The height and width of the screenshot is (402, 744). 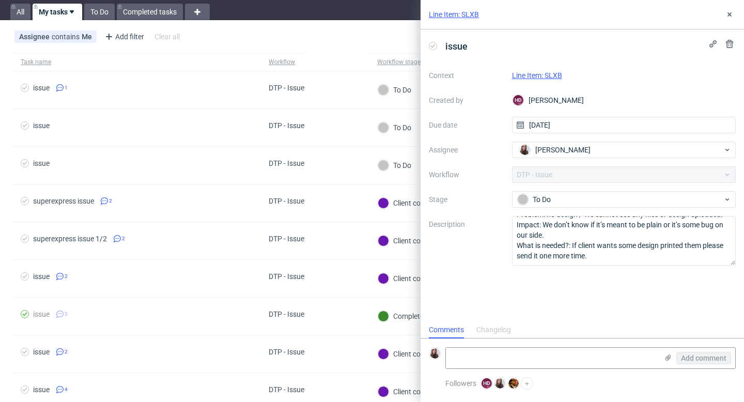 I want to click on a: Completed tasks, so click(x=150, y=12).